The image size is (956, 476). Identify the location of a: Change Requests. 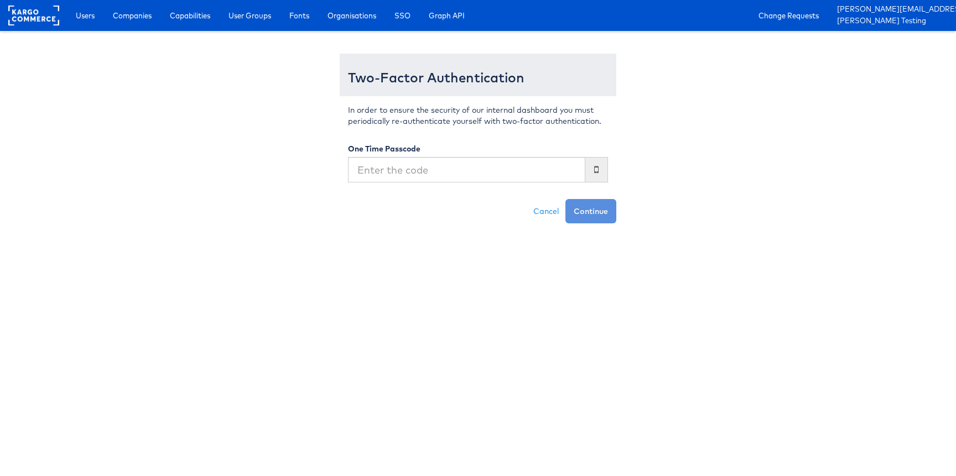
(788, 15).